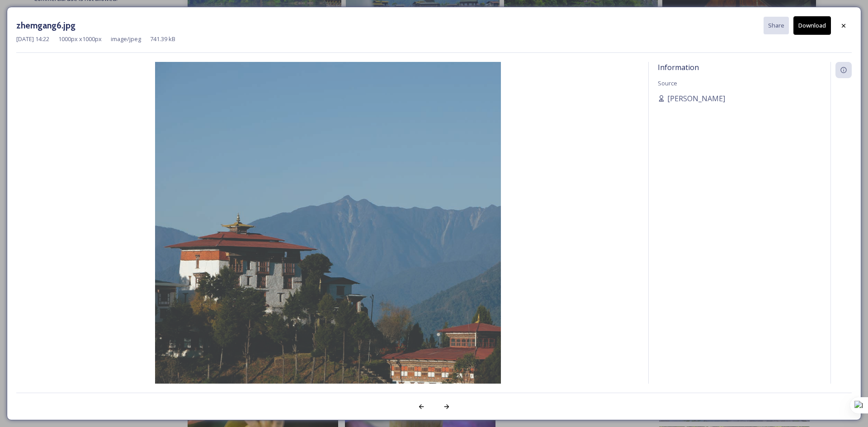 This screenshot has width=868, height=427. Describe the element at coordinates (776, 25) in the screenshot. I see `button: Share` at that location.